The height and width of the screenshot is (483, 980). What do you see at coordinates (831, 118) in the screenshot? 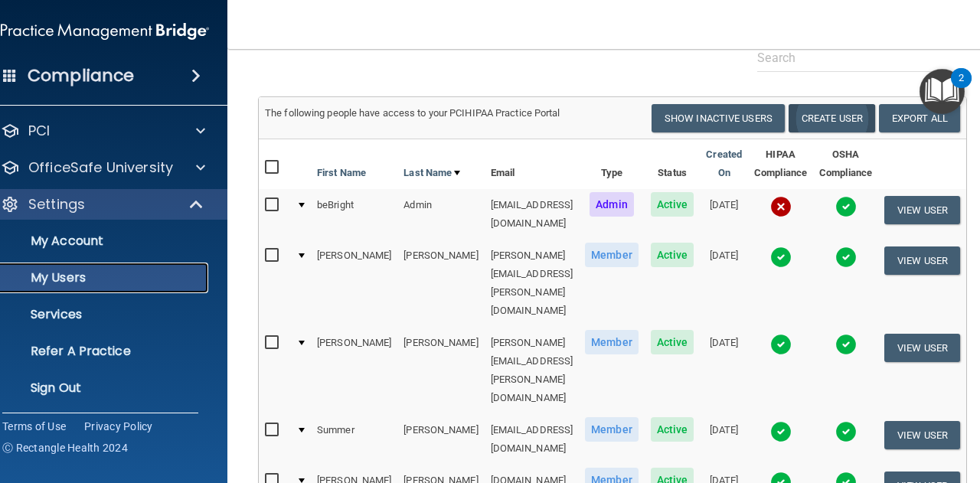
I see `button: Create User` at bounding box center [831, 118].